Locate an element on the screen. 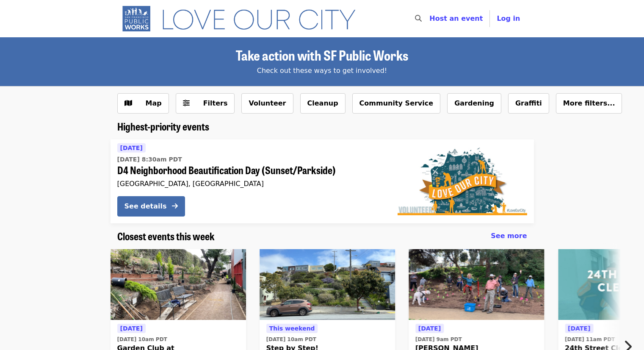 This screenshot has height=350, width=644. a: See more is located at coordinates (509, 236).